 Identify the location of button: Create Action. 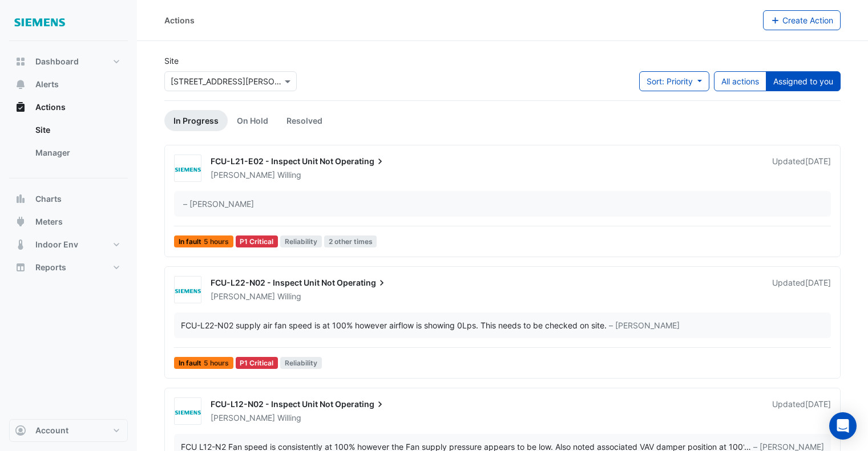
(802, 20).